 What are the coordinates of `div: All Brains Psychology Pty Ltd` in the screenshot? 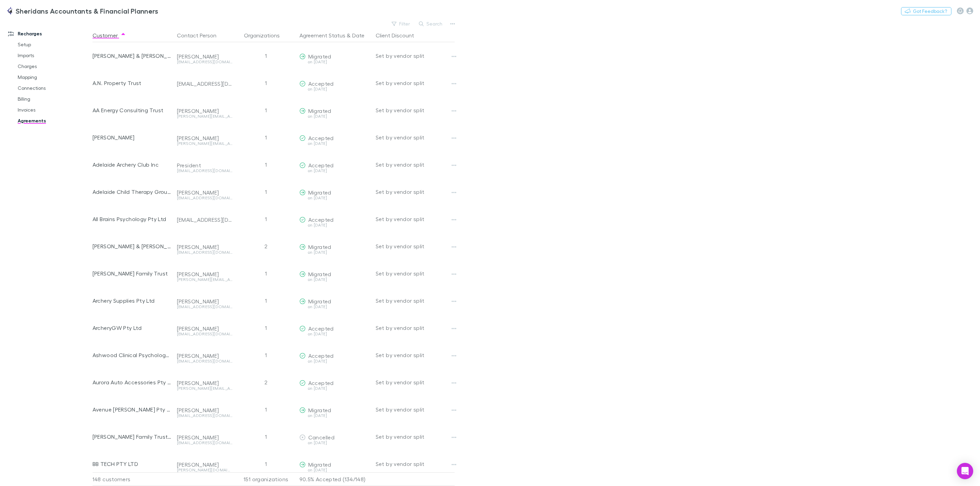 It's located at (132, 219).